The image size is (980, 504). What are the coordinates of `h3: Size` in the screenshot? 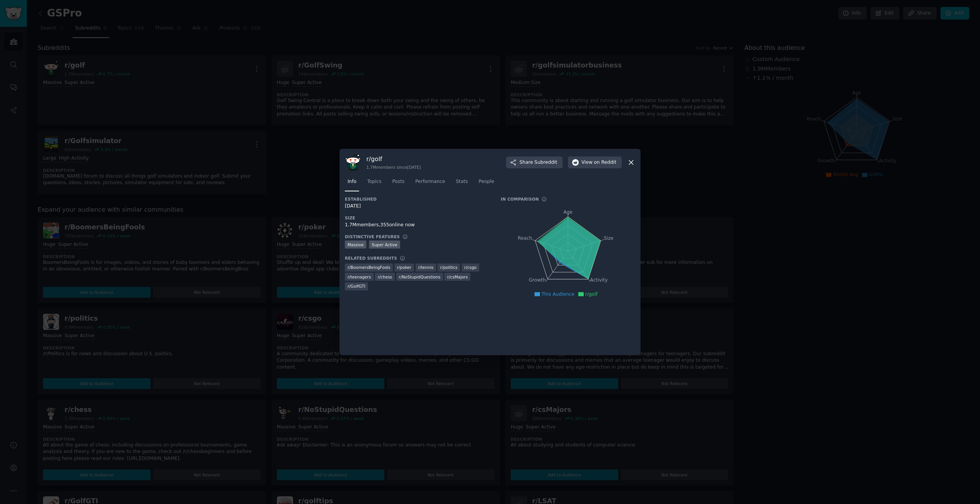 It's located at (417, 218).